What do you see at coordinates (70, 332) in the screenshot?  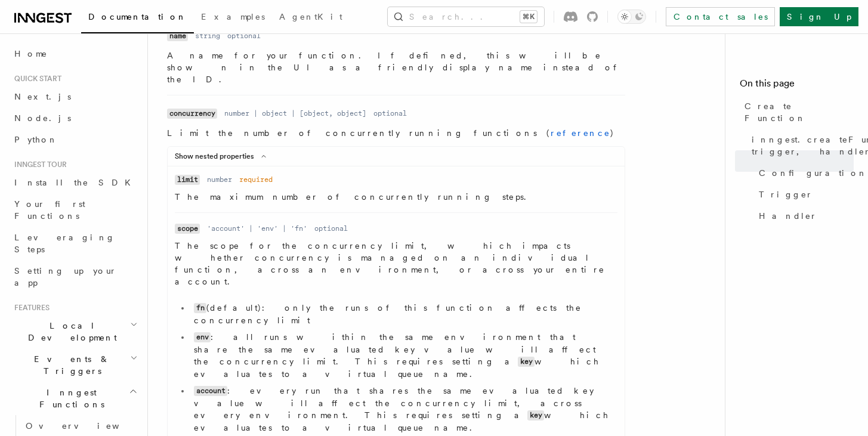 I see `span: Local Development` at bounding box center [70, 332].